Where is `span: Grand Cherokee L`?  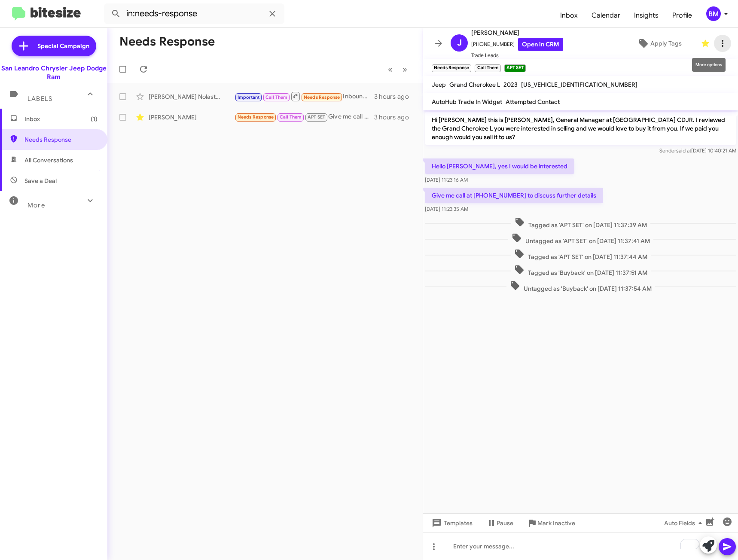
span: Grand Cherokee L is located at coordinates (474, 84).